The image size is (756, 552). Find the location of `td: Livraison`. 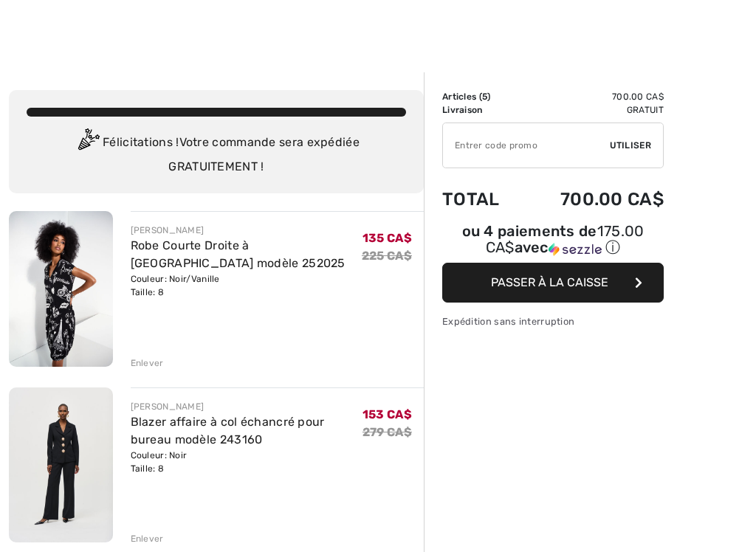

td: Livraison is located at coordinates (482, 110).